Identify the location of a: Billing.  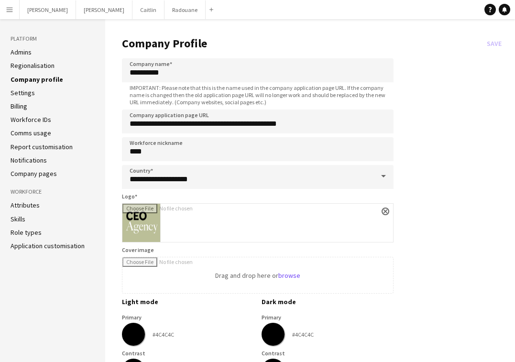
(19, 106).